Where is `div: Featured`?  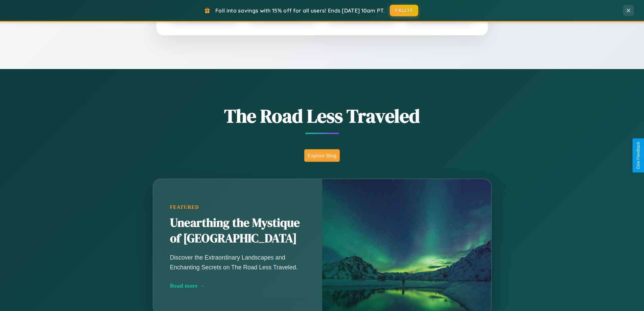
div: Featured is located at coordinates (238, 207).